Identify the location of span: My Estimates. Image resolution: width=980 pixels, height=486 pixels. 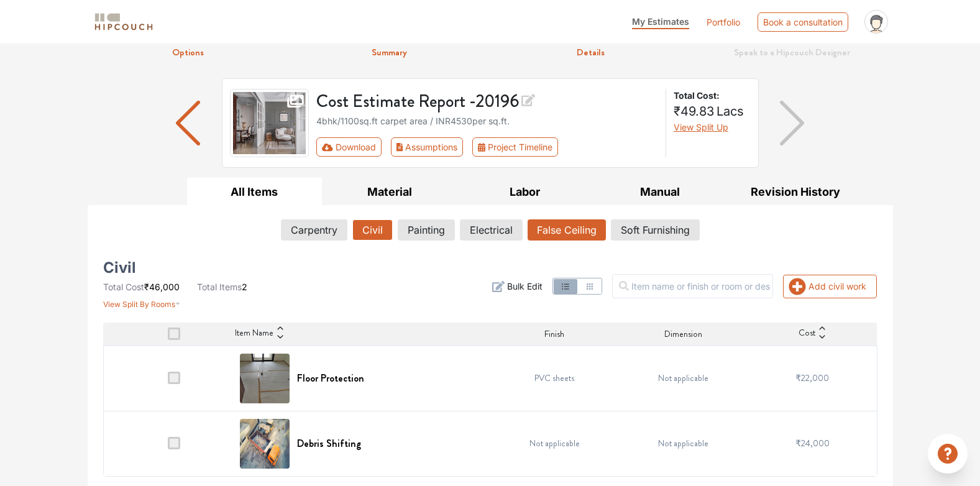
(661, 21).